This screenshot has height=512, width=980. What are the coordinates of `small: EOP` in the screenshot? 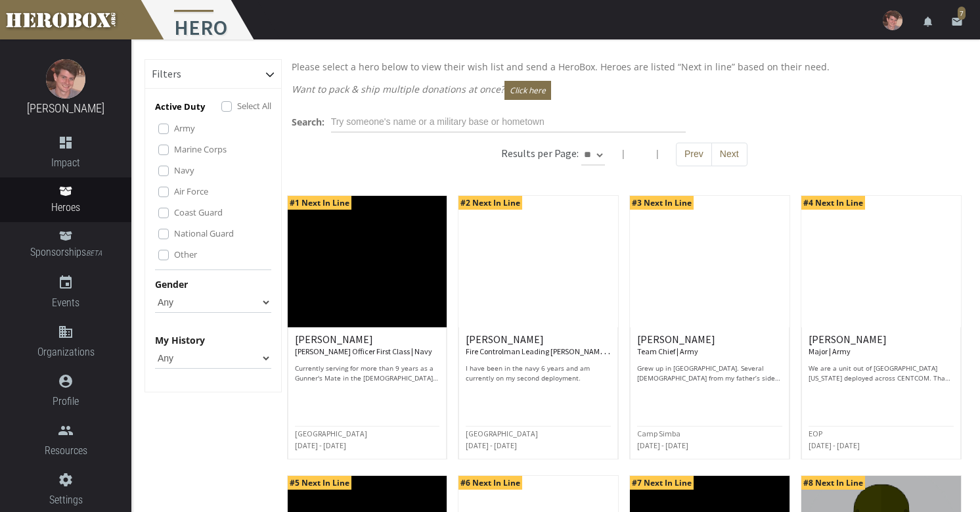 It's located at (815, 433).